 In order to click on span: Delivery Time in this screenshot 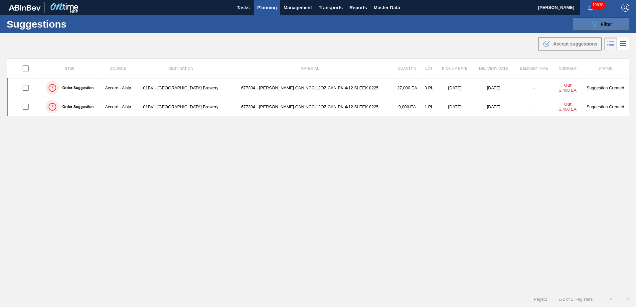, I will do `click(534, 68)`.